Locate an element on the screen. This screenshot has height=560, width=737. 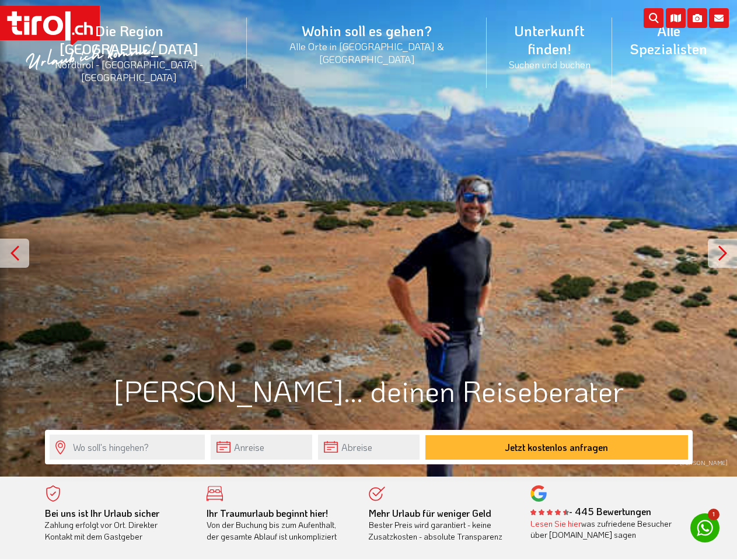
i: Kontakt is located at coordinates (719, 18).